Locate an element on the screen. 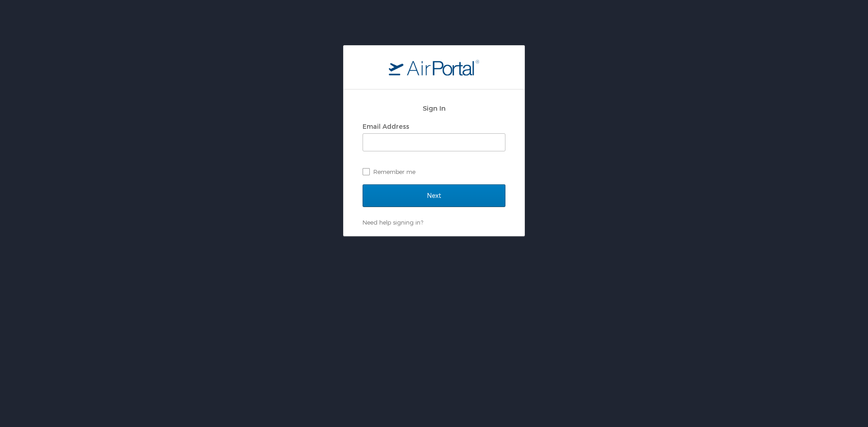 The image size is (868, 427). h2: Sign In is located at coordinates (434, 108).